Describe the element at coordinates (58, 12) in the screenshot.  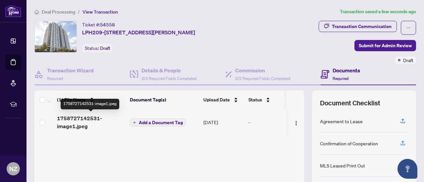
I see `span: Deal Processing` at that location.